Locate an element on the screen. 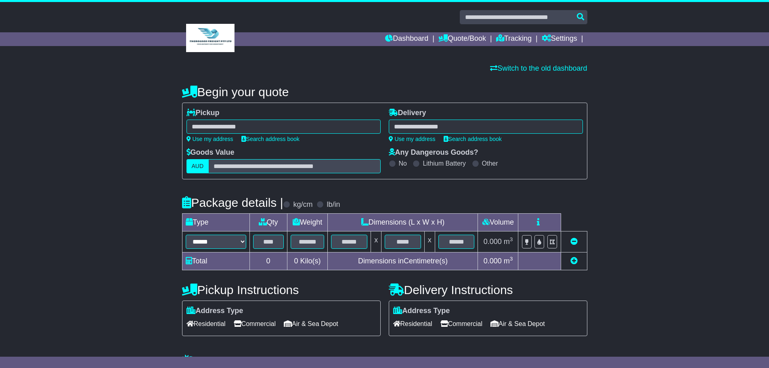 The height and width of the screenshot is (368, 769). label: Delivery is located at coordinates (407, 113).